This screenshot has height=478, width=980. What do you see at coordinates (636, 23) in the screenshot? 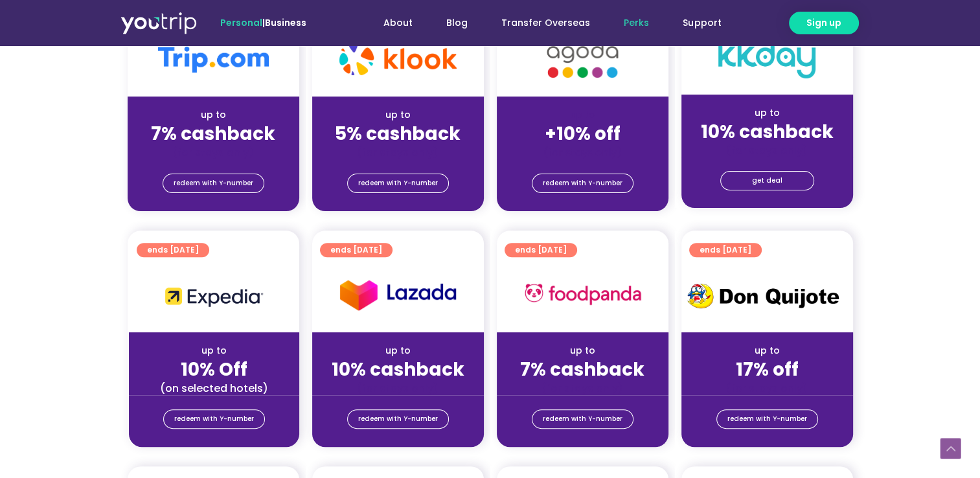
I see `a: Perks` at bounding box center [636, 23].